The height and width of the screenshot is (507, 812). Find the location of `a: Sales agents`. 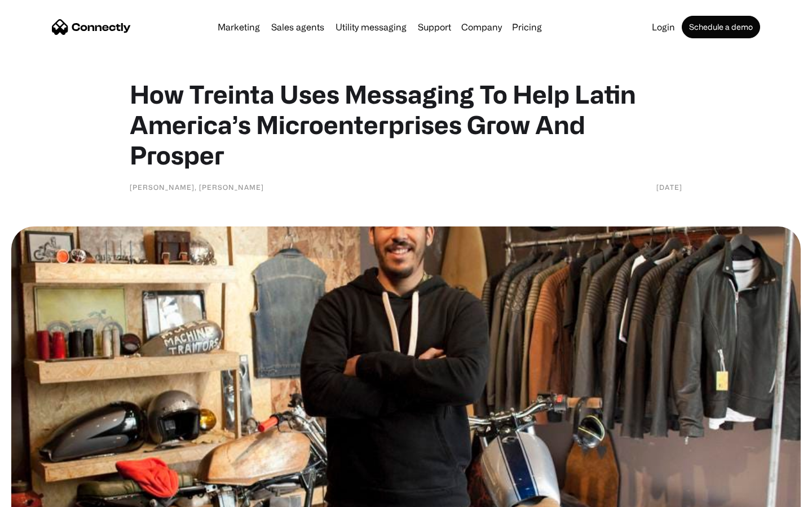

a: Sales agents is located at coordinates (298, 27).